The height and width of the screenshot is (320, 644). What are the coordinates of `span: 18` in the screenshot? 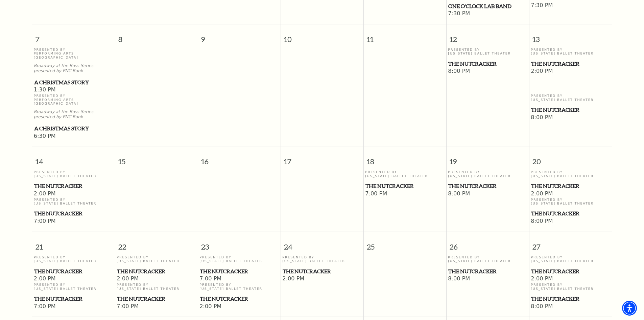 It's located at (405, 158).